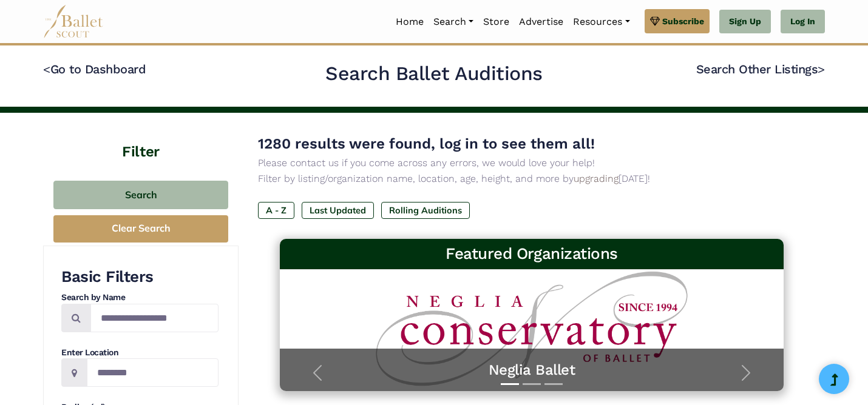 This screenshot has height=405, width=868. I want to click on h5: Neglia Ballet, so click(531, 370).